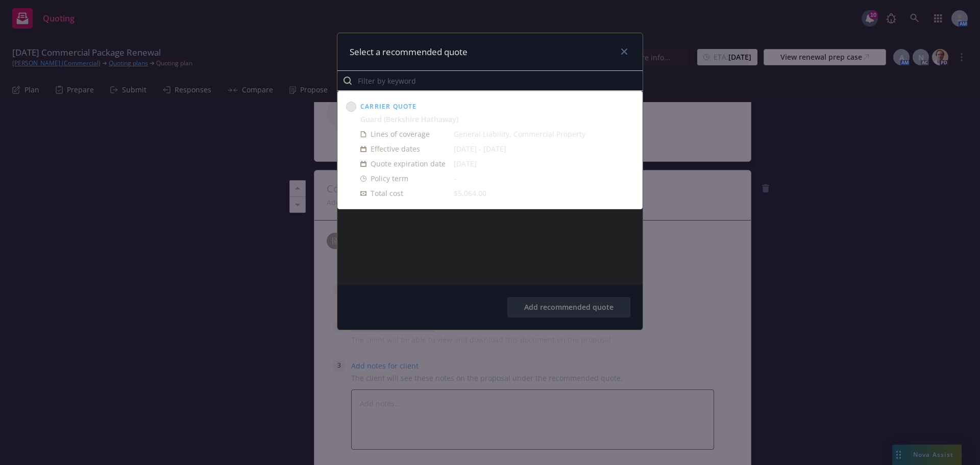  What do you see at coordinates (388, 106) in the screenshot?
I see `span: Carrier Quote` at bounding box center [388, 106].